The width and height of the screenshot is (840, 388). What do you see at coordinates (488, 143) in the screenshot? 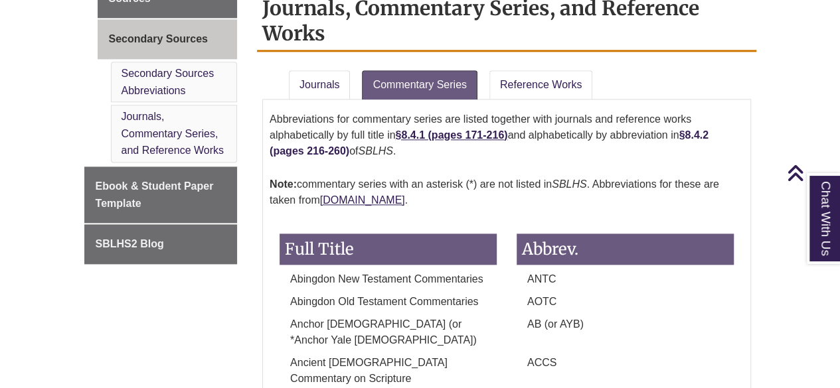
I see `strong: §8.4.2 (pages 216-260)` at bounding box center [488, 143].